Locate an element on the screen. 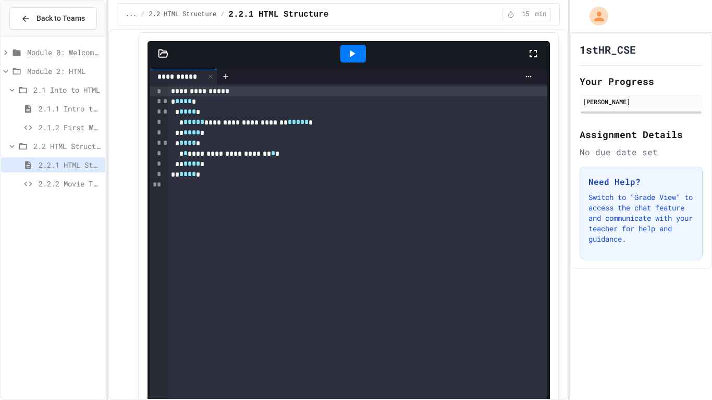 This screenshot has height=400, width=712. h2: Assignment Details is located at coordinates (641, 134).